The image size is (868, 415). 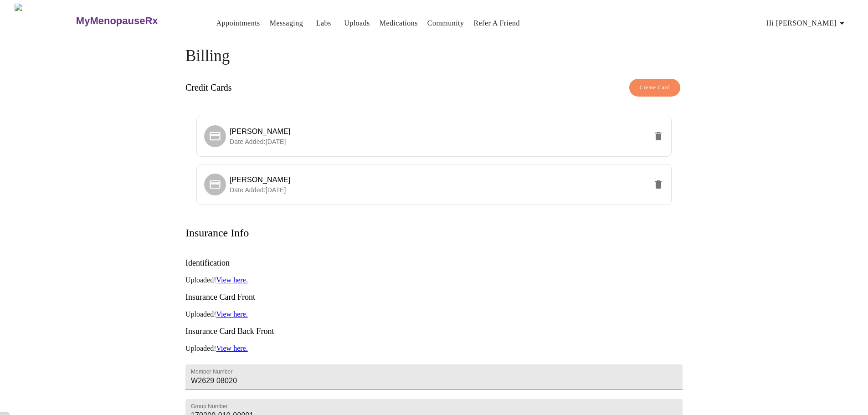 I want to click on img: MyMenopauseRx Logo, so click(x=45, y=21).